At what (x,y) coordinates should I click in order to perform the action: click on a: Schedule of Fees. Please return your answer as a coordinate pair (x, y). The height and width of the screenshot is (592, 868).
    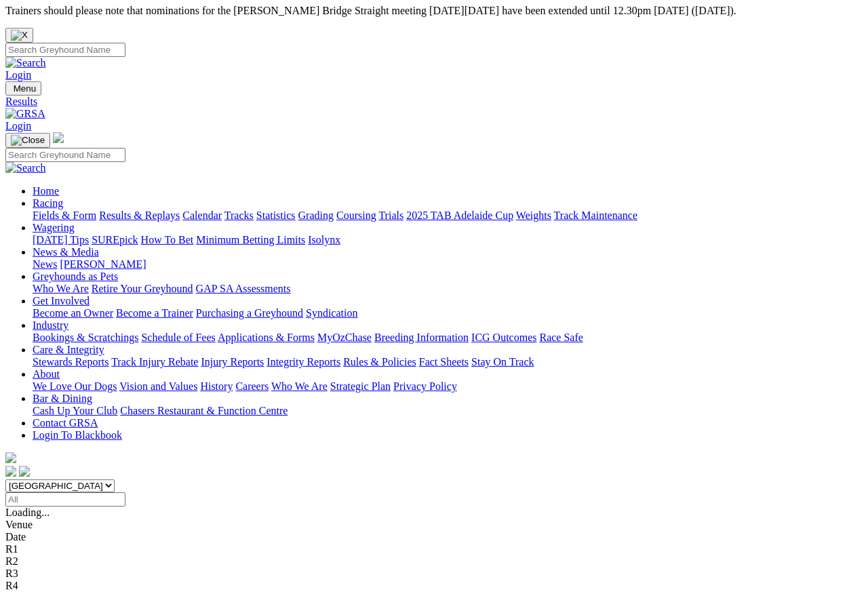
    Looking at the image, I should click on (178, 337).